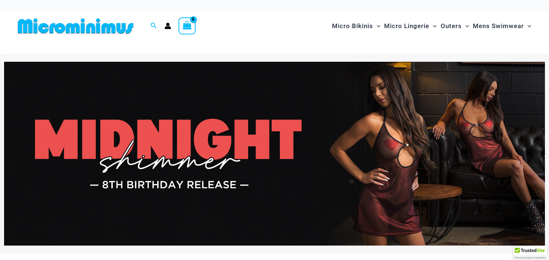 The width and height of the screenshot is (549, 260). Describe the element at coordinates (154, 26) in the screenshot. I see `a: Search icon link` at that location.